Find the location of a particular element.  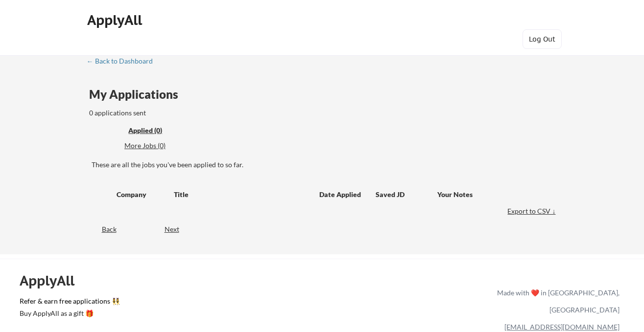

div: Back is located at coordinates (101, 230).